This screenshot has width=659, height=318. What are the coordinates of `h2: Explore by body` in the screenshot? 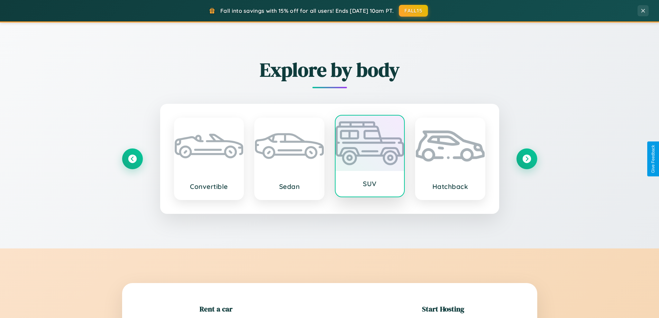 It's located at (330, 70).